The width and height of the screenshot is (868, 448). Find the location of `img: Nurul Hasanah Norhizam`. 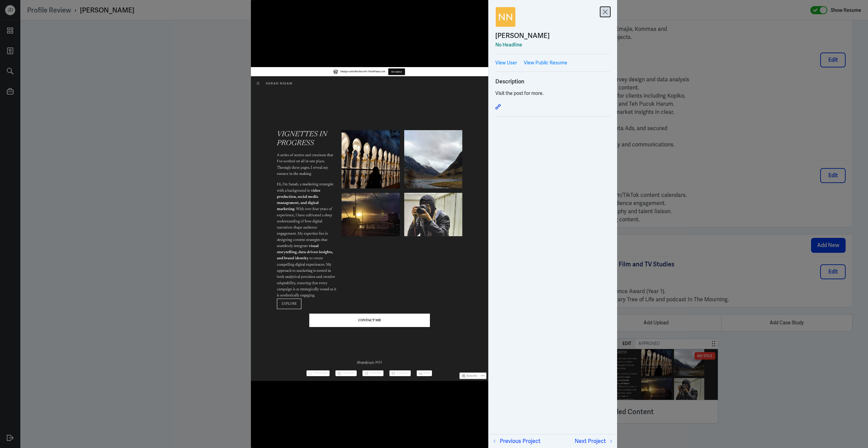

img: Nurul Hasanah Norhizam is located at coordinates (506, 17).